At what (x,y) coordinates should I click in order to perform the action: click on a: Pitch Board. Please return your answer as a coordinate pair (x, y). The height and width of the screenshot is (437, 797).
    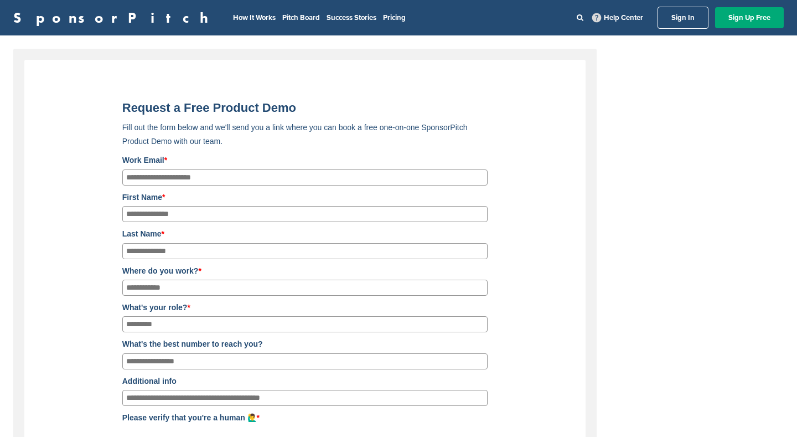
    Looking at the image, I should click on (301, 18).